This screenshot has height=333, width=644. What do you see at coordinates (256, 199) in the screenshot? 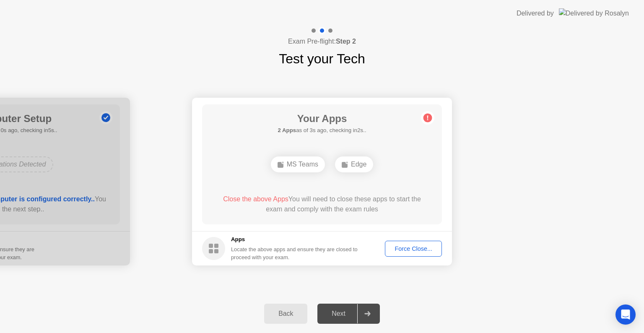
I see `span: Close the above Apps` at bounding box center [256, 199].